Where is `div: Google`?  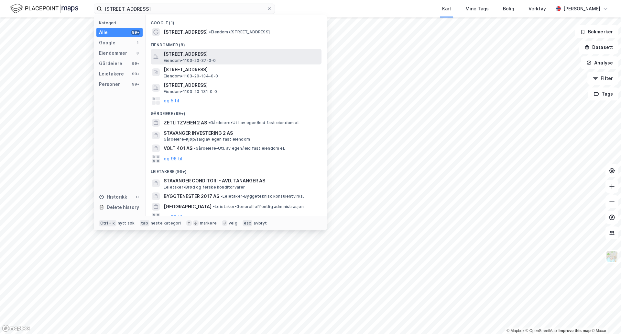
div: Google is located at coordinates (107, 43).